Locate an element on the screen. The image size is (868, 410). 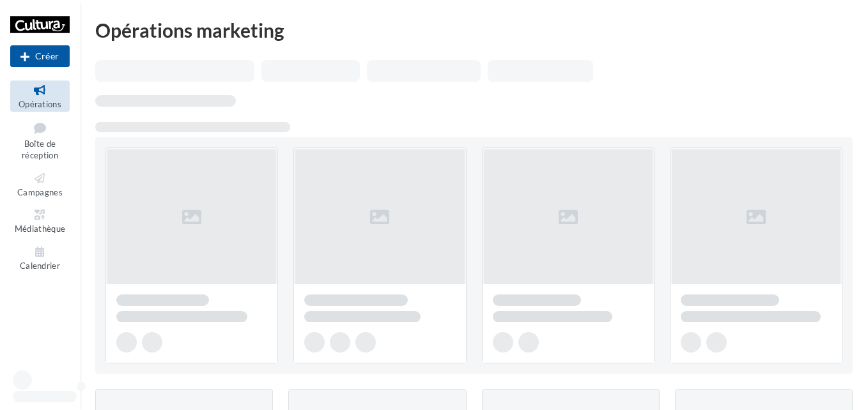
button: Créer is located at coordinates (39, 56).